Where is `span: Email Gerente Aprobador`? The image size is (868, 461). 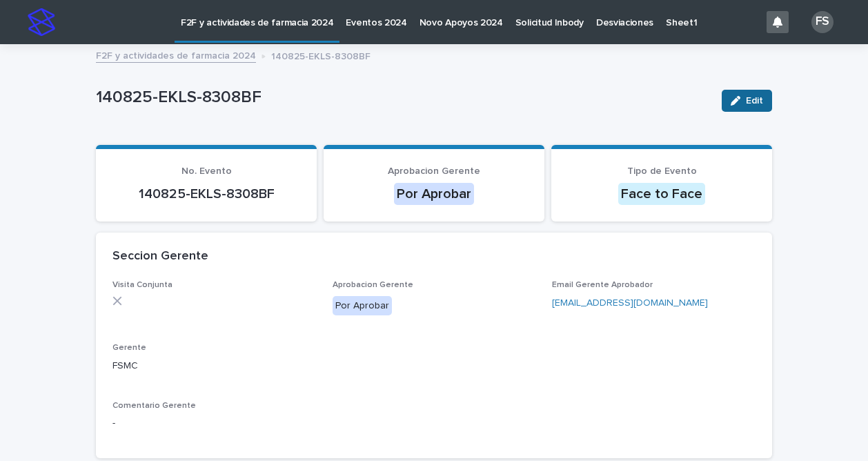 span: Email Gerente Aprobador is located at coordinates (603, 285).